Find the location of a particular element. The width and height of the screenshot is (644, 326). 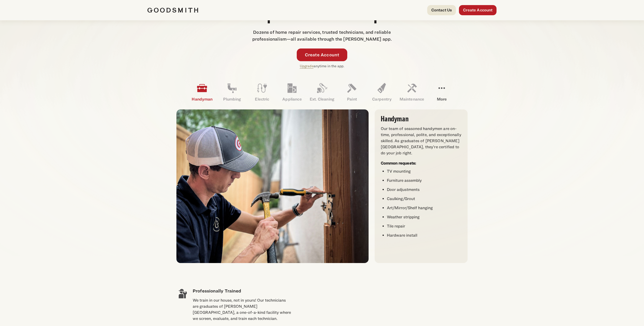

p: Paint is located at coordinates (352, 99).